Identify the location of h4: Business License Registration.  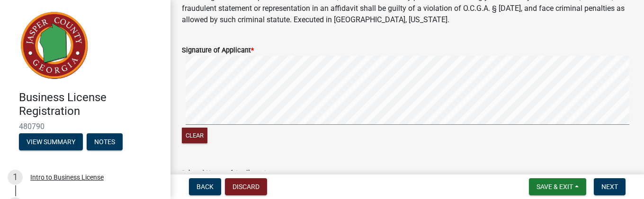
(91, 105).